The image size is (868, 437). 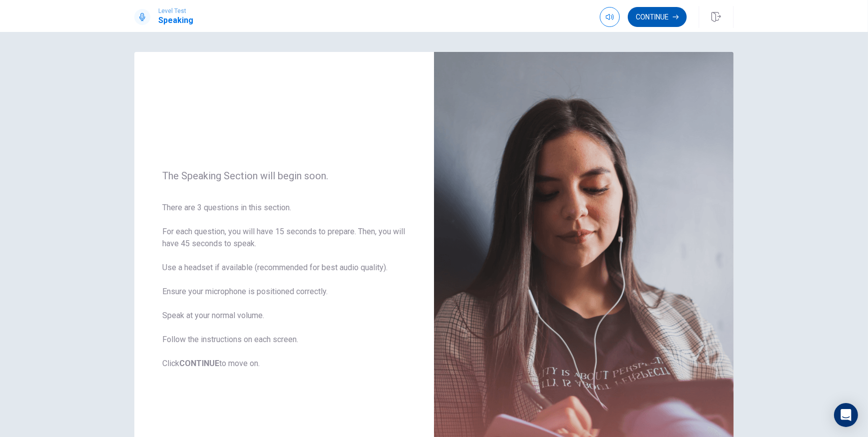 I want to click on h1: Speaking, so click(x=176, y=20).